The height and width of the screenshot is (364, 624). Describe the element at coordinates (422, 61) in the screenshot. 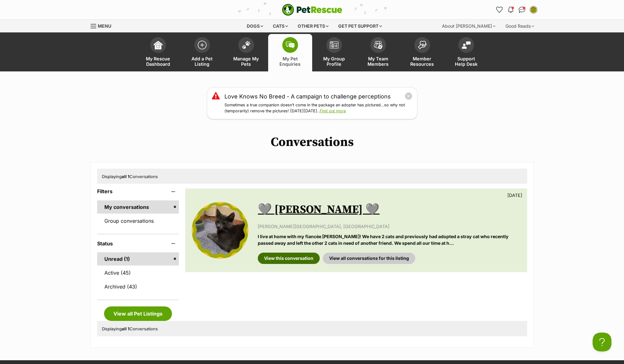

I see `span: Member Resources` at that location.